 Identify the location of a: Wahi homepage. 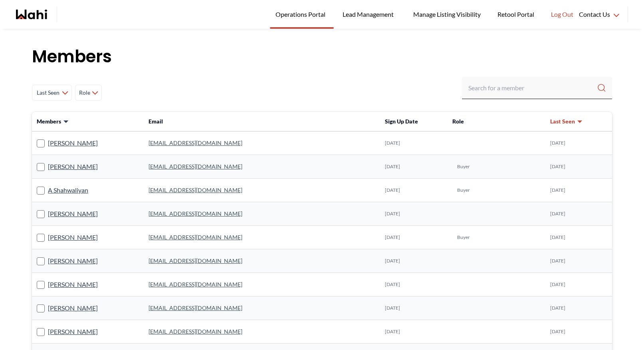
(31, 15).